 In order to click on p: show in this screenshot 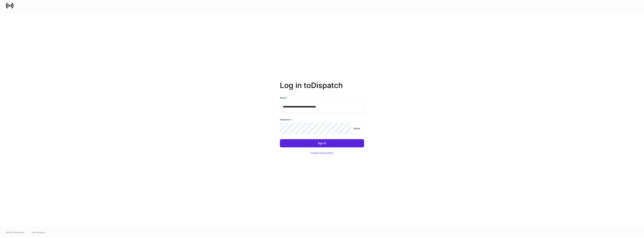, I will do `click(357, 129)`.